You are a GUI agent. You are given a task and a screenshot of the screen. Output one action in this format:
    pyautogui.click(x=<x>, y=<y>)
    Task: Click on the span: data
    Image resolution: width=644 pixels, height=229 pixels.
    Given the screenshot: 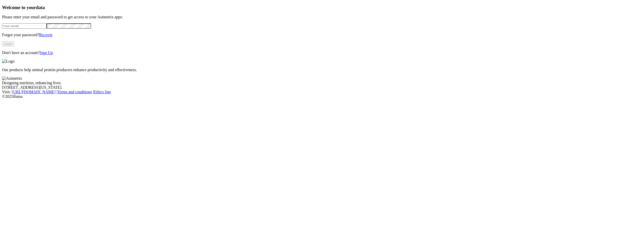 What is the action you would take?
    pyautogui.click(x=40, y=7)
    